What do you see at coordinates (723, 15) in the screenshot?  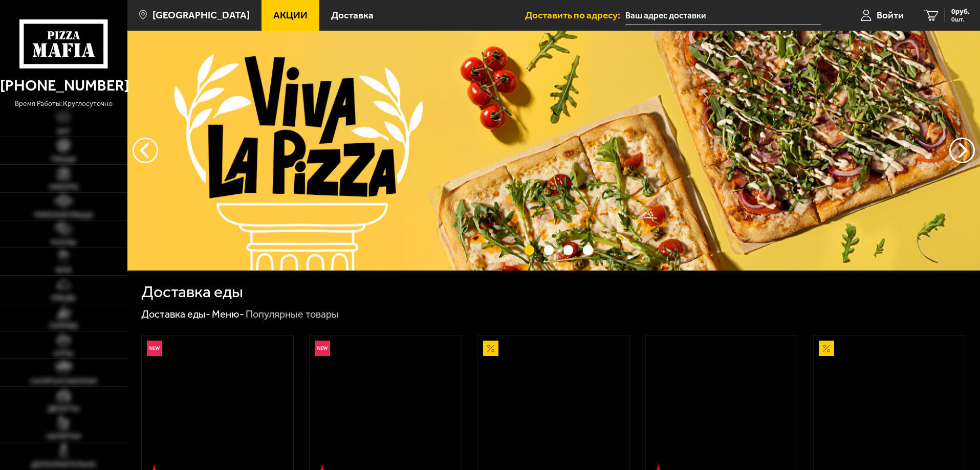 I see `input: Ваш адрес доставки` at bounding box center [723, 15].